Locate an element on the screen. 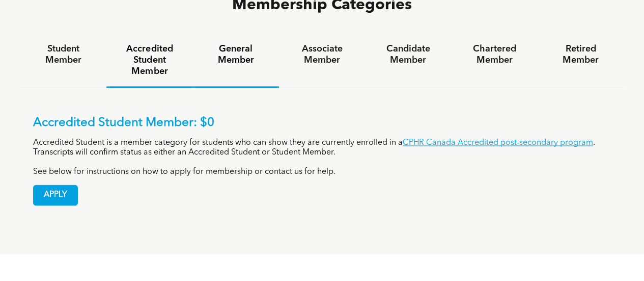 This screenshot has width=644, height=281. h4: Accredited Student Member is located at coordinates (149, 60).